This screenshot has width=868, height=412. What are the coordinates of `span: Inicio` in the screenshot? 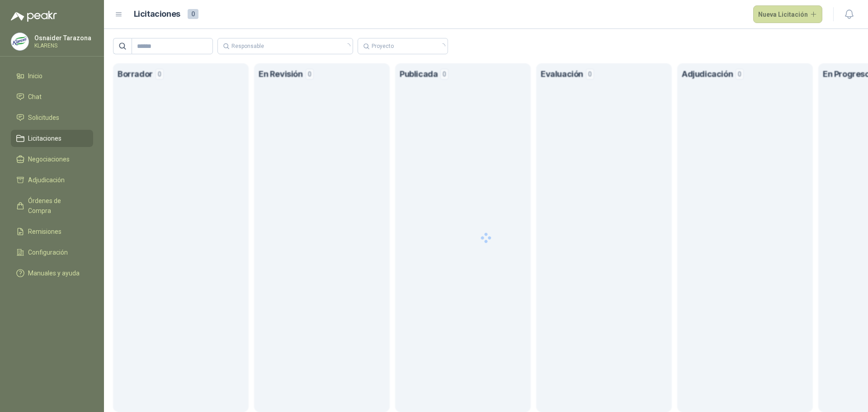 It's located at (35, 76).